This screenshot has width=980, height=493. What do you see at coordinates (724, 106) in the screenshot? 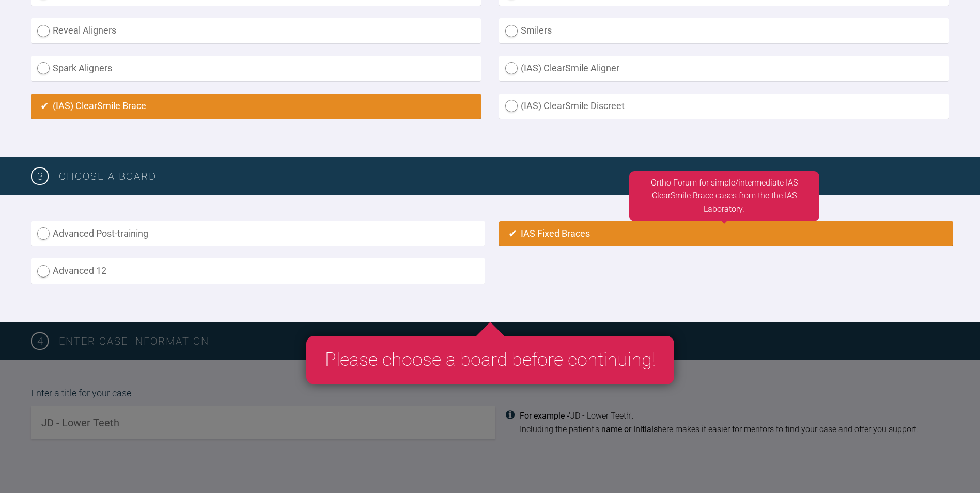
I see `label: (IAS) ClearSmile Discreet` at bounding box center [724, 106].